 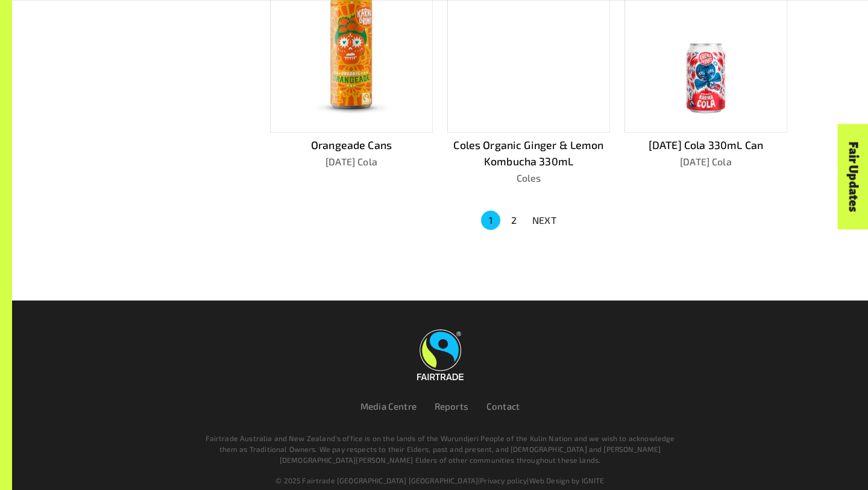 I want to click on p: Fairtrade Australia and New Zealand’s office is on the lands of the Wurundjeri People of the Kuli..., so click(x=440, y=449).